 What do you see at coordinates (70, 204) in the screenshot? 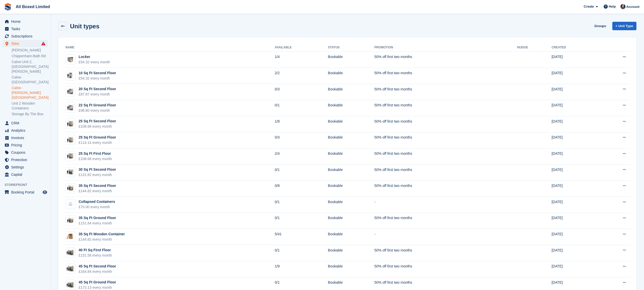
I see `img: blank-unit-type-icon-ffbac7b88ba66c5e286b0e438baccc4b9c83835d4c34f86887a83fc20ec27e7b.svg` at bounding box center [70, 204].